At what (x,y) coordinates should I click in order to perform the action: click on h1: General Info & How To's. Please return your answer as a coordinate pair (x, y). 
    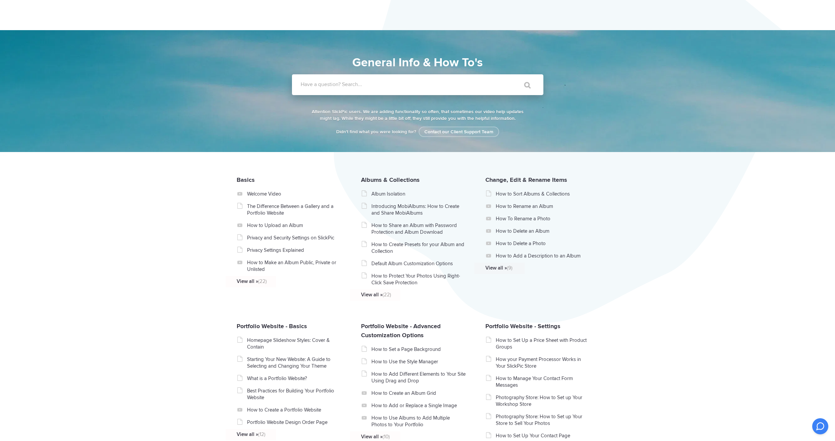
    Looking at the image, I should click on (417, 63).